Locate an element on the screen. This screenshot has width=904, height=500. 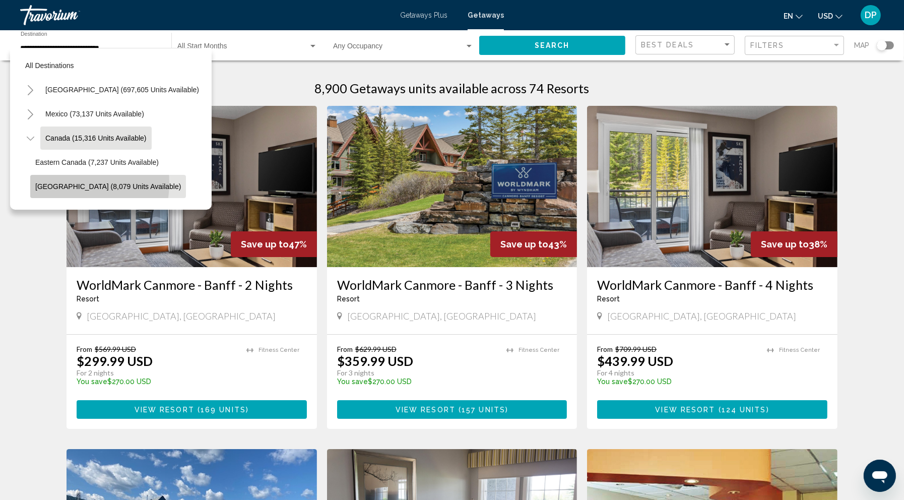
span: Best Deals is located at coordinates (667, 45).